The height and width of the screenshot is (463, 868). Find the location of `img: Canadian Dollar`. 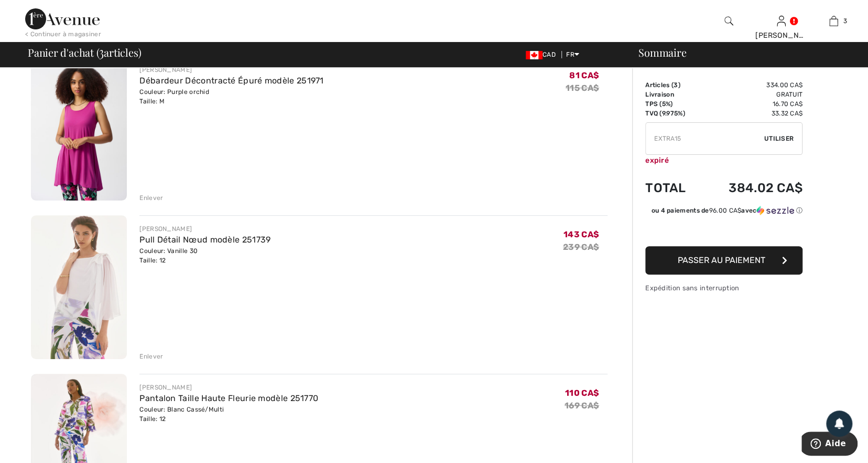

img: Canadian Dollar is located at coordinates (534, 55).